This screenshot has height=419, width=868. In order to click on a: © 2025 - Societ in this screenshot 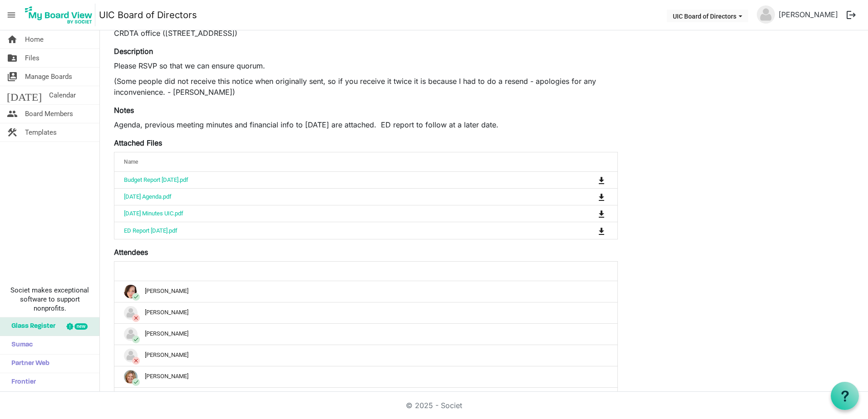, I will do `click(434, 405)`.